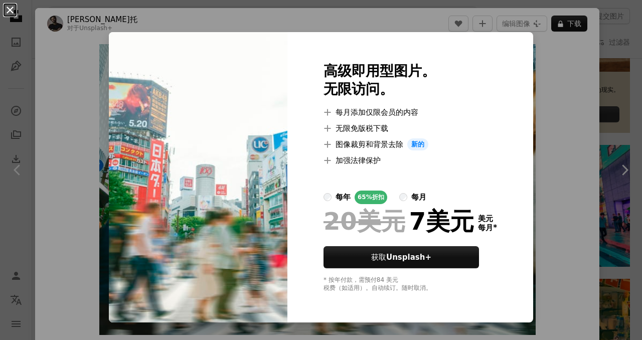 This screenshot has width=642, height=340. I want to click on font: 美元, so click(486, 219).